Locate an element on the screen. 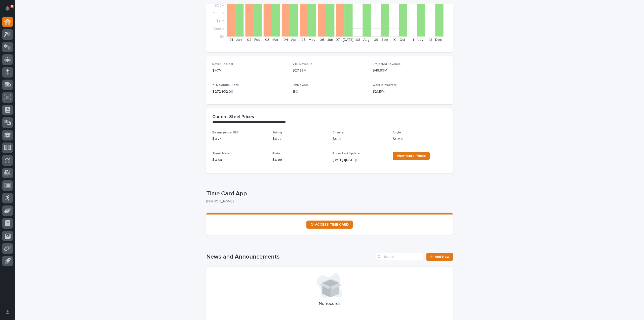  input: Search is located at coordinates (399, 257).